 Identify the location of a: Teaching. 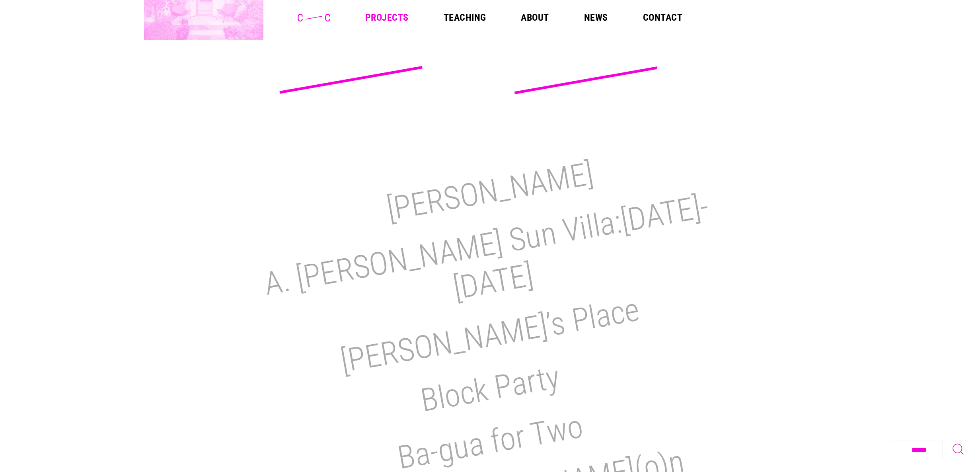
(465, 17).